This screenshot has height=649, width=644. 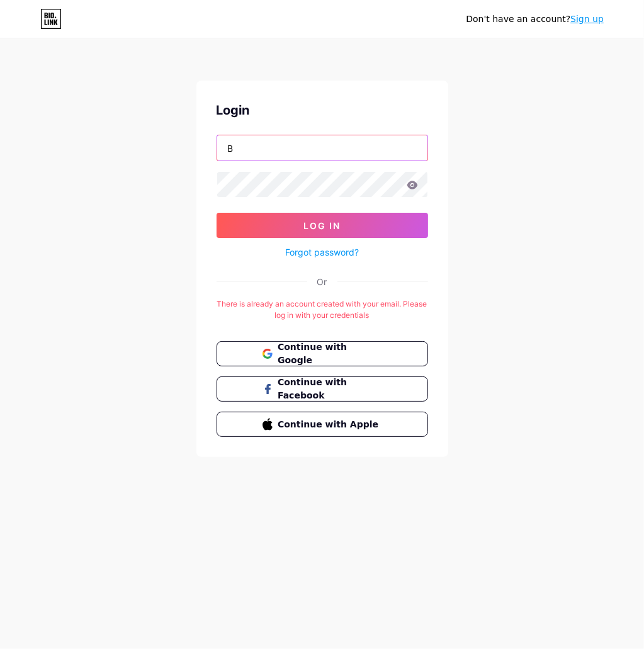 What do you see at coordinates (323, 424) in the screenshot?
I see `a: Continue with Apple` at bounding box center [323, 424].